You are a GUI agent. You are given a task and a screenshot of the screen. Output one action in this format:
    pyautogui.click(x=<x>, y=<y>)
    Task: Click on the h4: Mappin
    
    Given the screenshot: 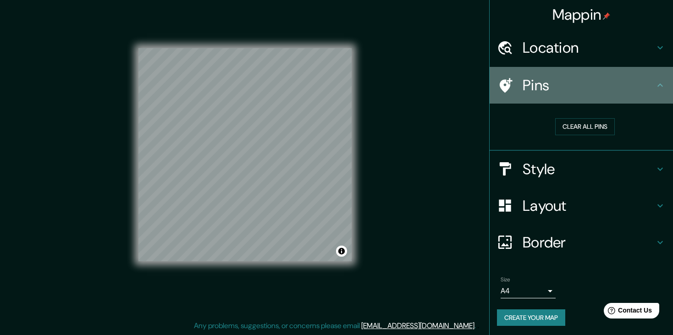 What is the action you would take?
    pyautogui.click(x=581, y=15)
    